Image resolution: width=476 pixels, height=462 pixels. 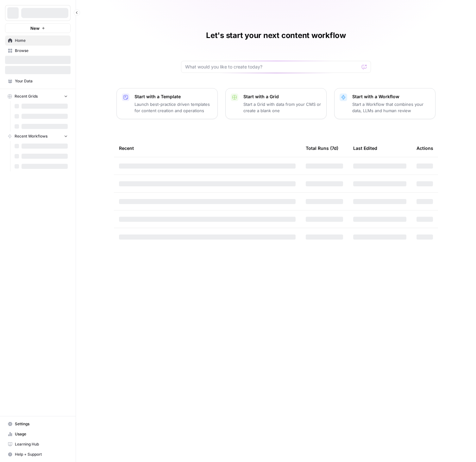 I want to click on div: Actions, so click(x=425, y=148).